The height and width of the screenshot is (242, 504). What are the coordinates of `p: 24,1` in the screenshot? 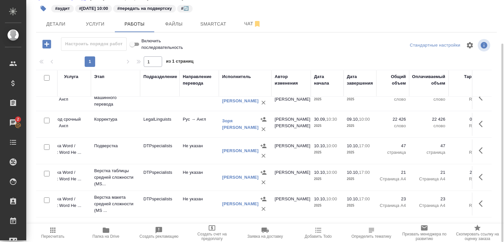 It's located at (465, 173).